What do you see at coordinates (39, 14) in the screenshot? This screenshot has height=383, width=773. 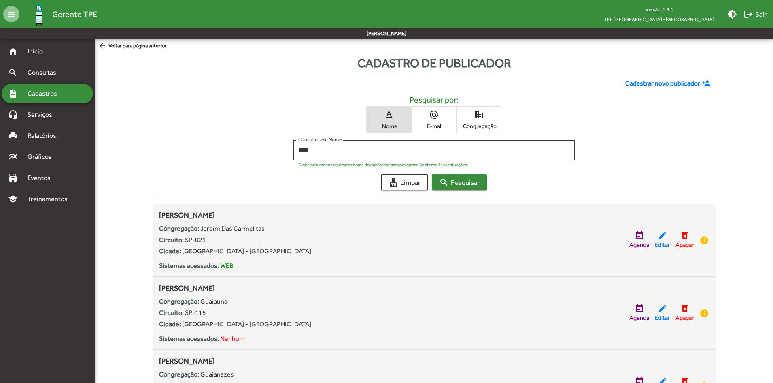 I see `img: Logo` at bounding box center [39, 14].